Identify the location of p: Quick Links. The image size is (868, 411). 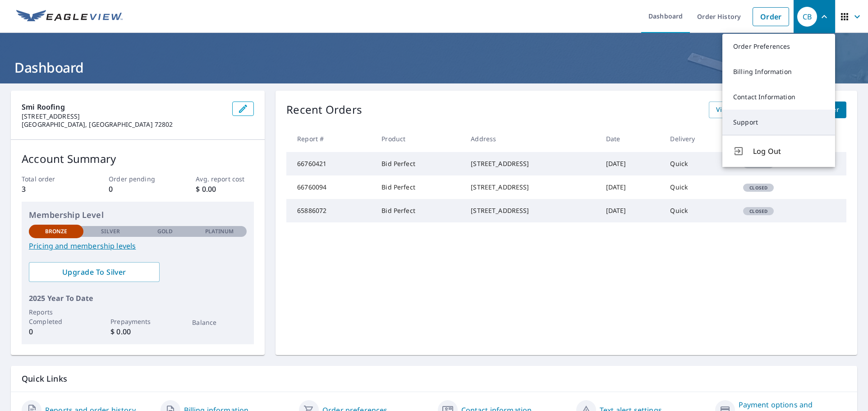
(434, 379).